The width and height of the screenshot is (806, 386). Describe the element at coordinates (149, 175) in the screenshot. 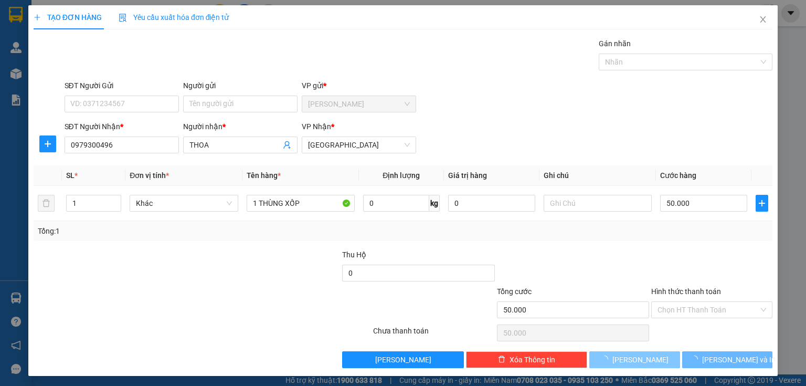

I see `span: Đơn vị tính` at that location.